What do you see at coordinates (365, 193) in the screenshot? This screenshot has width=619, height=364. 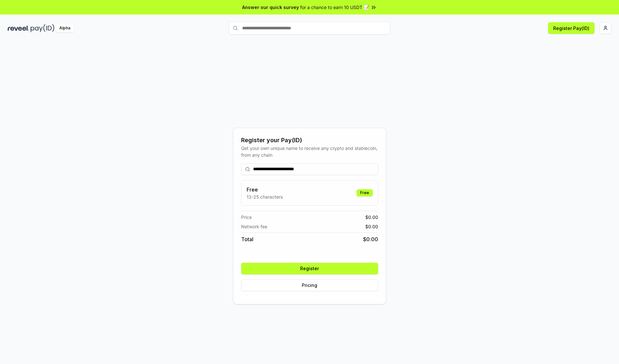 I see `div: Free` at bounding box center [365, 193].